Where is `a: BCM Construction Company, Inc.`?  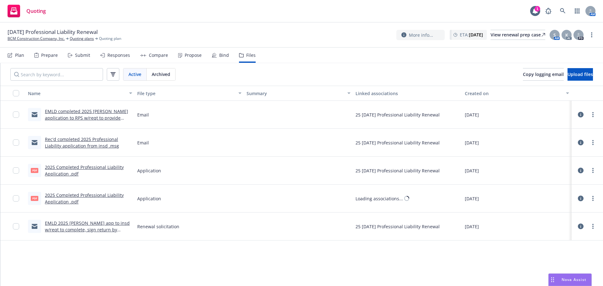 a: BCM Construction Company, Inc. is located at coordinates (36, 39).